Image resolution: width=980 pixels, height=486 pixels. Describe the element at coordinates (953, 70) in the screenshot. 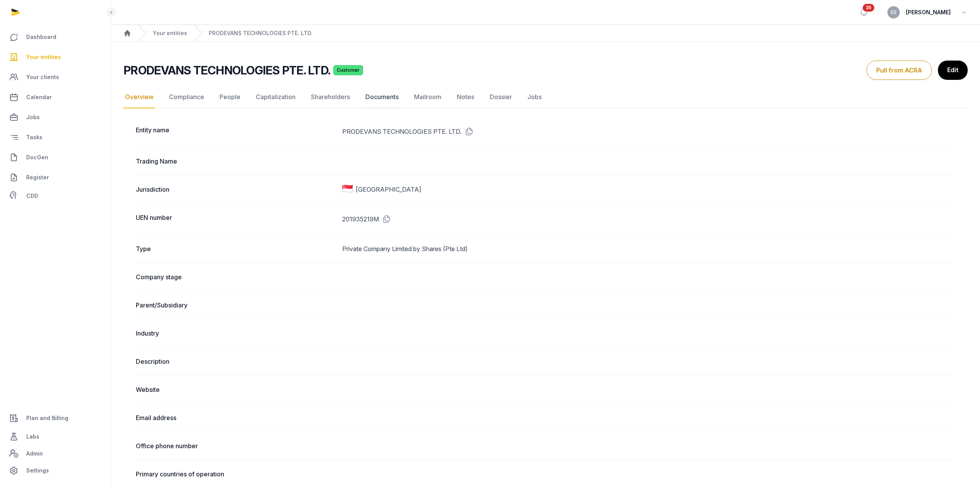

I see `a: Edit` at that location.